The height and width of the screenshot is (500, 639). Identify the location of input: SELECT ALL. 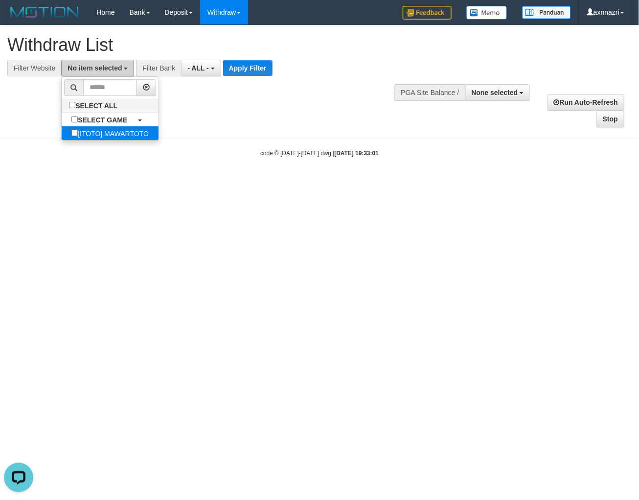
(72, 105).